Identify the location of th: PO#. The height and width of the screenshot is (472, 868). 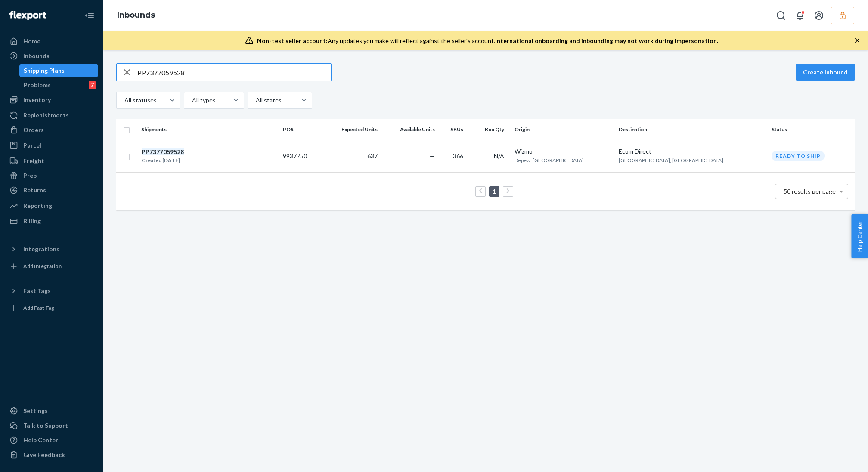
(301, 130).